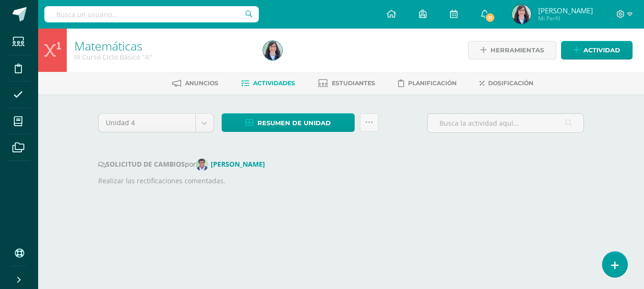  I want to click on span: Mi Perfil, so click(565, 18).